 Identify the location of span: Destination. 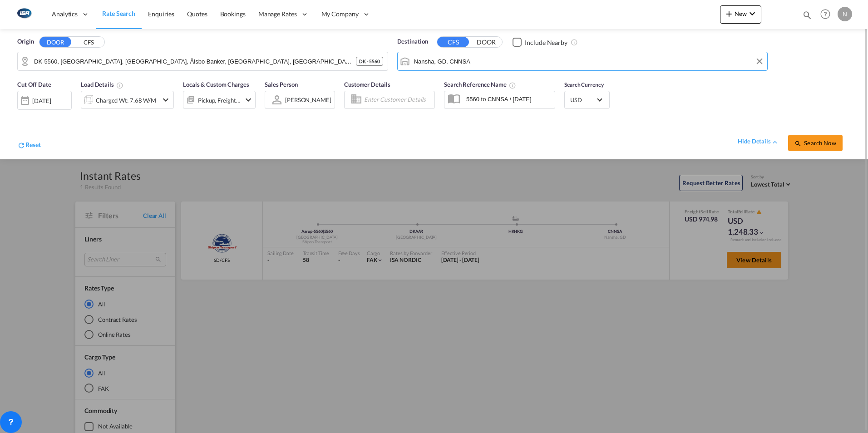
(412, 42).